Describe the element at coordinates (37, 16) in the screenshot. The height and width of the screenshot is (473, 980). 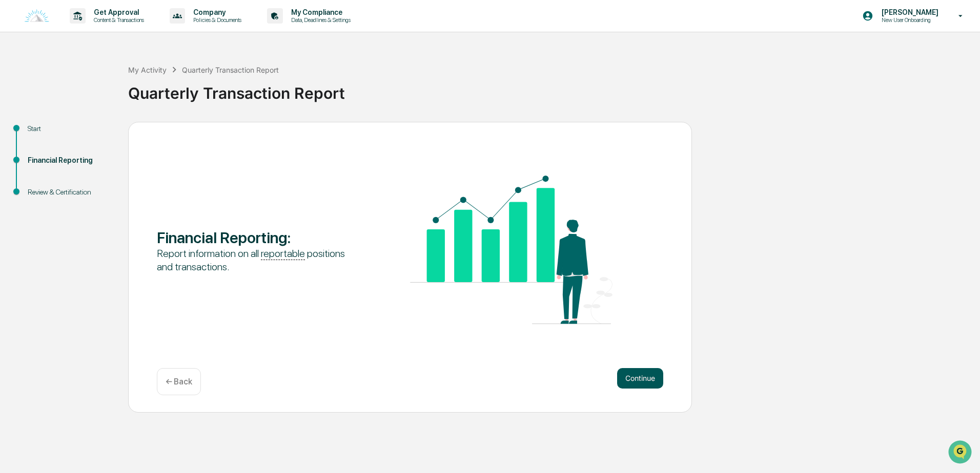
I see `img: logo` at that location.